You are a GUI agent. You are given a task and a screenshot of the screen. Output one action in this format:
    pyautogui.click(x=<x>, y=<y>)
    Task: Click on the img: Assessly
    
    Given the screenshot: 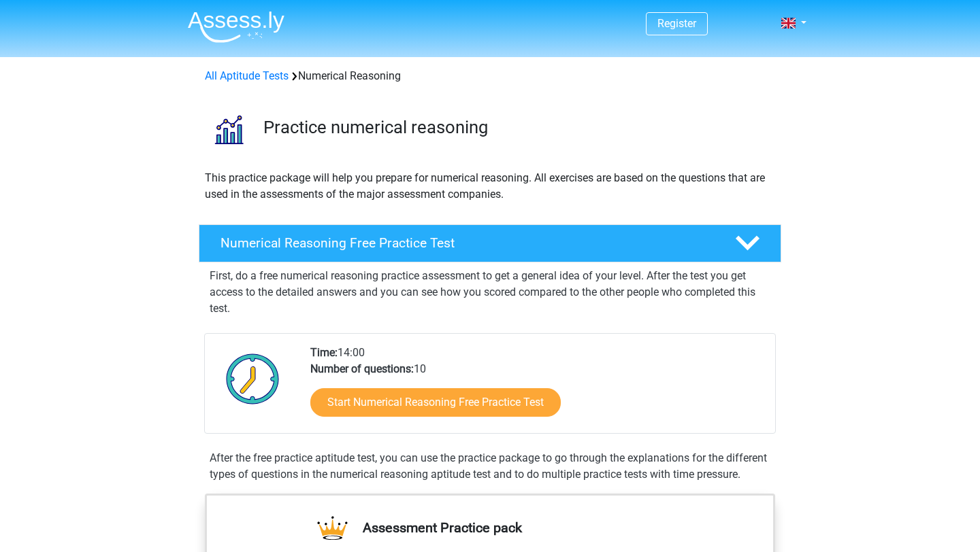 What is the action you would take?
    pyautogui.click(x=236, y=26)
    